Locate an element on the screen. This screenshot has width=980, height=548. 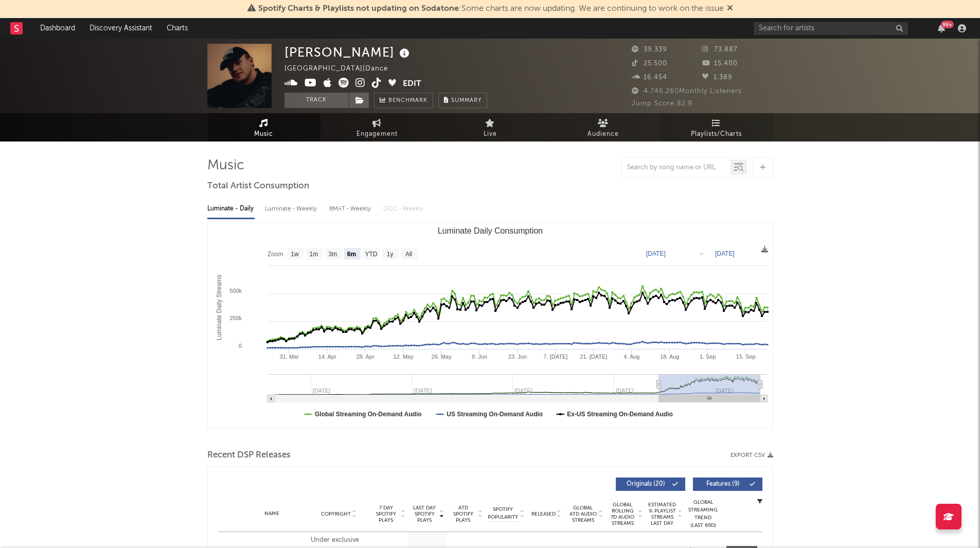
button: Export CSV is located at coordinates (751, 455).